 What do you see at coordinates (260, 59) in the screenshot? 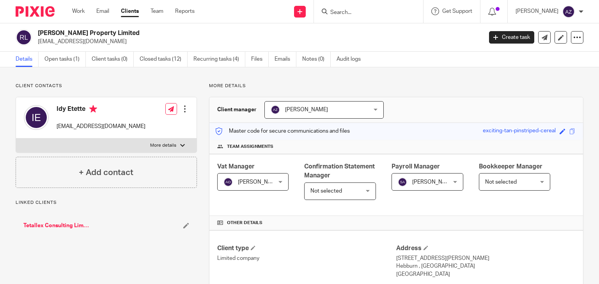
I see `a: Files` at bounding box center [260, 59].